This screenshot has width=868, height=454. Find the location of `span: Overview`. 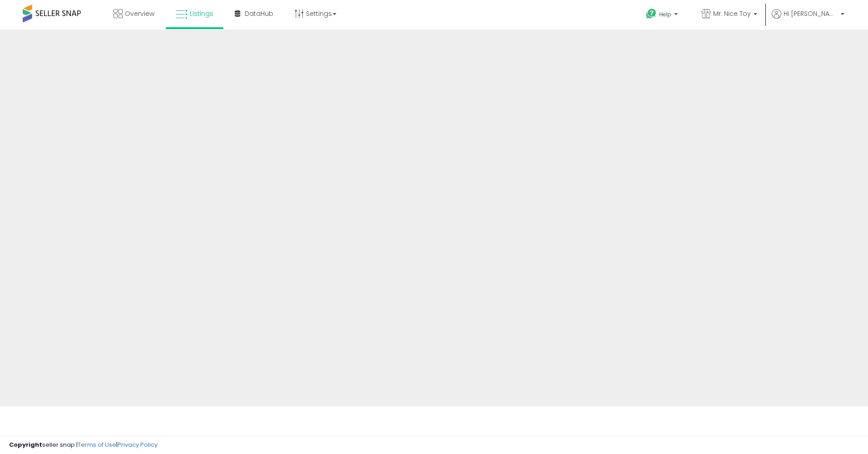

span: Overview is located at coordinates (140, 14).